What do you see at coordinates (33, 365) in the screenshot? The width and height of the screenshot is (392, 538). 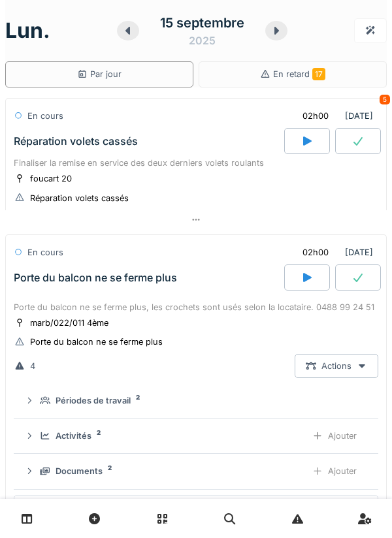 I see `div: 4` at bounding box center [33, 365].